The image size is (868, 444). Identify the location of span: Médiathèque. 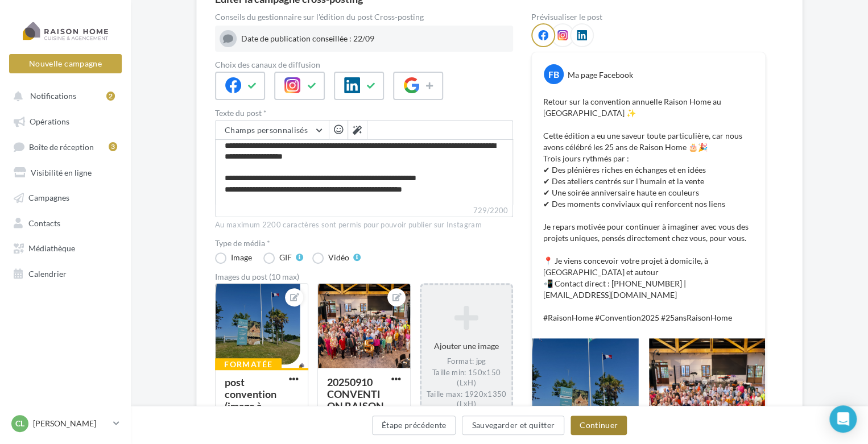
(52, 248).